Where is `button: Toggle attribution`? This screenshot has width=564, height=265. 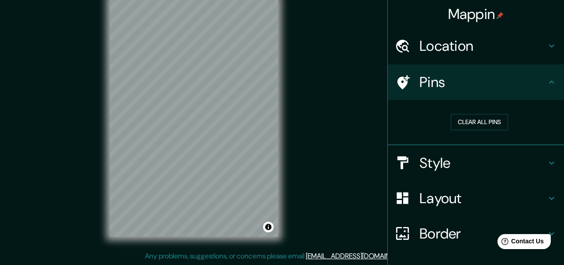
button: Toggle attribution is located at coordinates (269, 227).